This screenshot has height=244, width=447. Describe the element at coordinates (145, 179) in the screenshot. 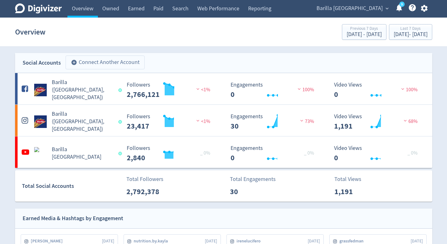

I see `p: Total Followers` at that location.